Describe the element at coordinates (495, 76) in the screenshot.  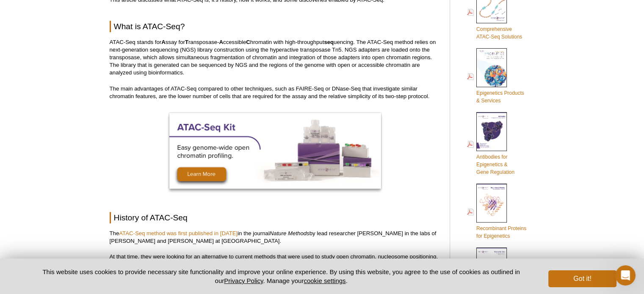
I see `a: Epigenetics Products& Services` at that location.